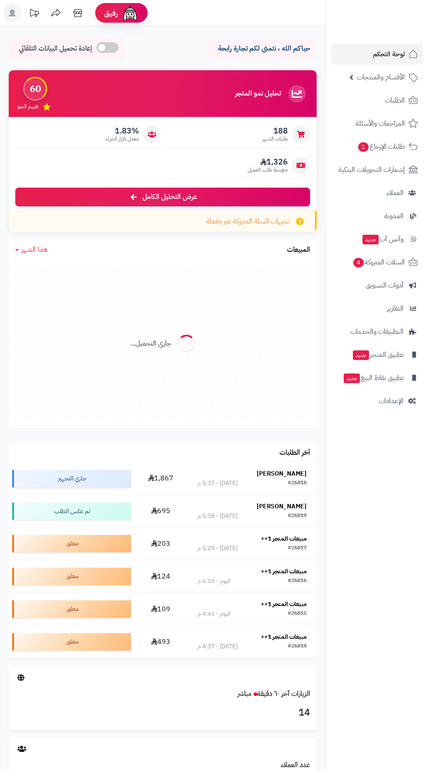 This screenshot has width=428, height=771. I want to click on h3: تحليل نمو المتجر, so click(257, 94).